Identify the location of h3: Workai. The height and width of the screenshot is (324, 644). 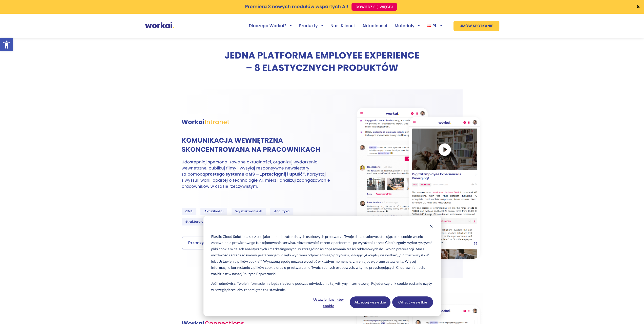
(257, 122).